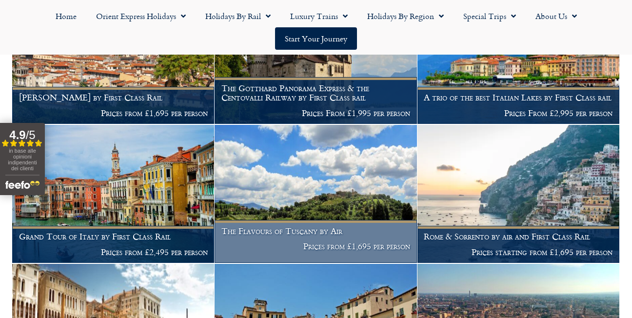  I want to click on h1: Grand Tour of Italy by First Class Rail, so click(113, 237).